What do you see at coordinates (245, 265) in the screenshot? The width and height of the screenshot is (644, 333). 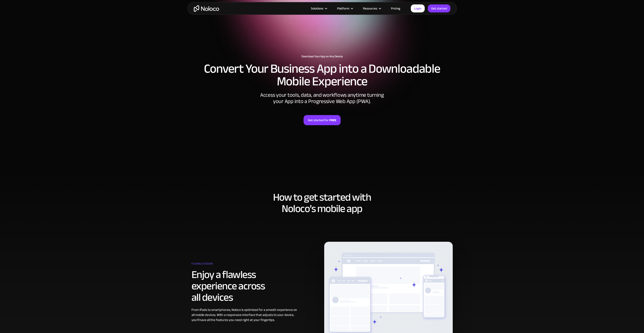 I see `div: Flexible design` at bounding box center [245, 265].